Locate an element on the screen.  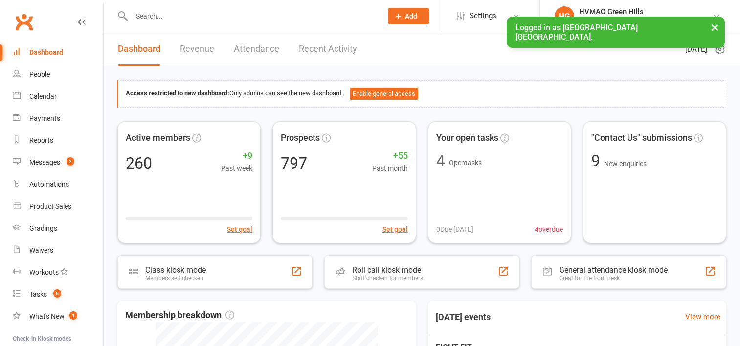
span: Active members is located at coordinates (158, 138).